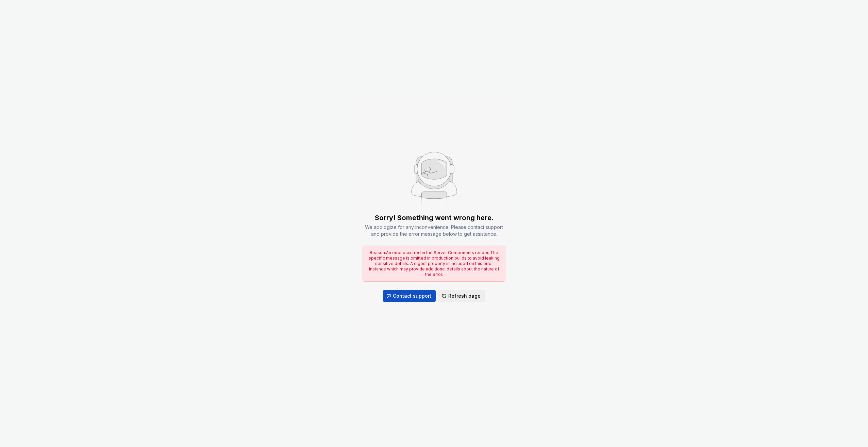 The width and height of the screenshot is (868, 447). Describe the element at coordinates (461, 296) in the screenshot. I see `button: Refresh page` at that location.